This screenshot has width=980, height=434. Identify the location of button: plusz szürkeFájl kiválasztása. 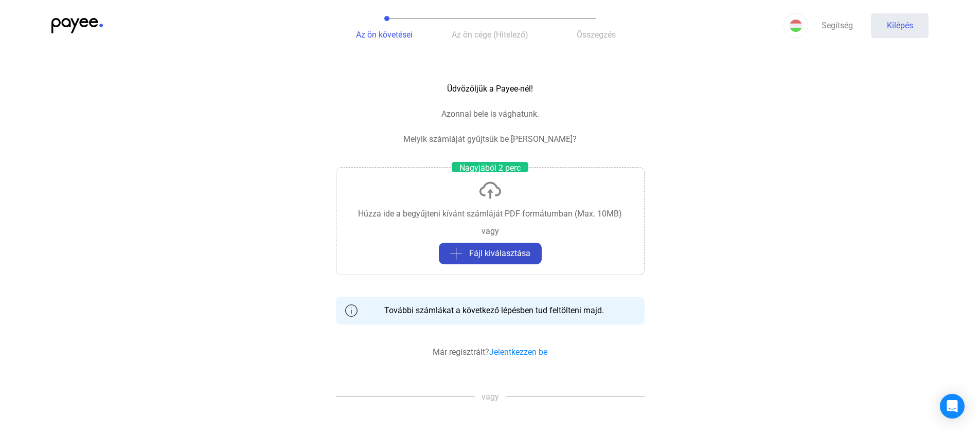
(490, 253).